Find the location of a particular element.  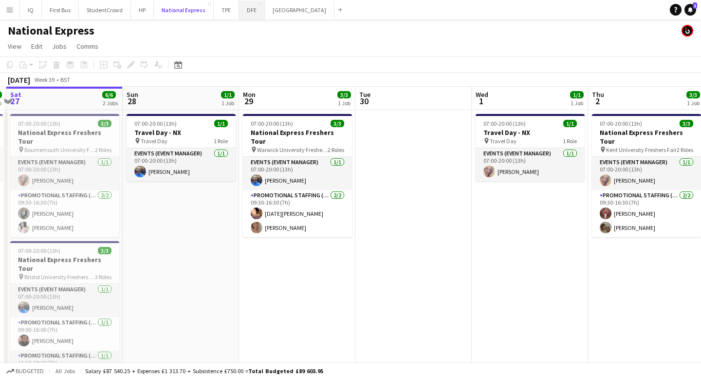

span: 30 is located at coordinates (364, 101).